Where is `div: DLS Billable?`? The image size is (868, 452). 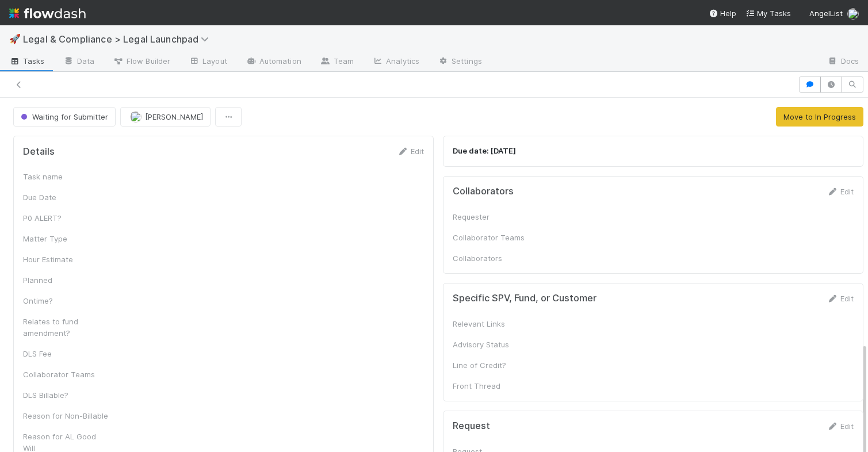 div: DLS Billable? is located at coordinates (66, 395).